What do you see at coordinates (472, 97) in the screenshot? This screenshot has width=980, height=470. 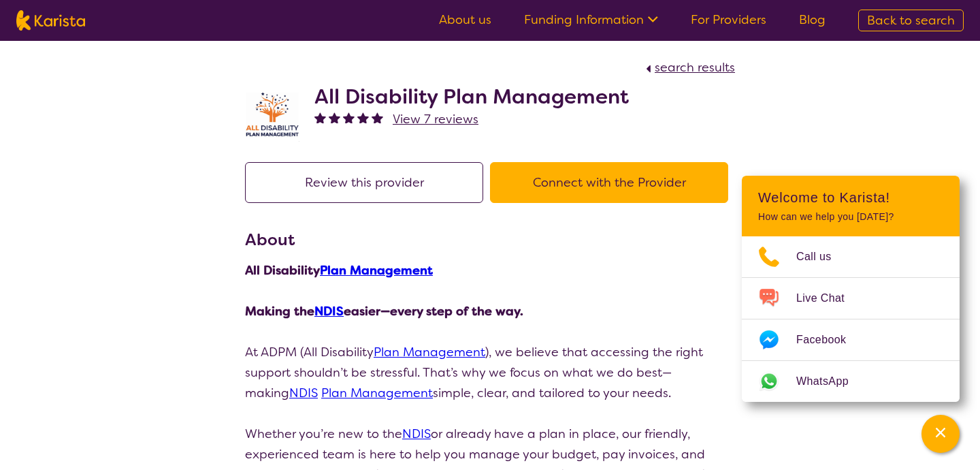 I see `h2: All Disability Plan Management` at bounding box center [472, 97].